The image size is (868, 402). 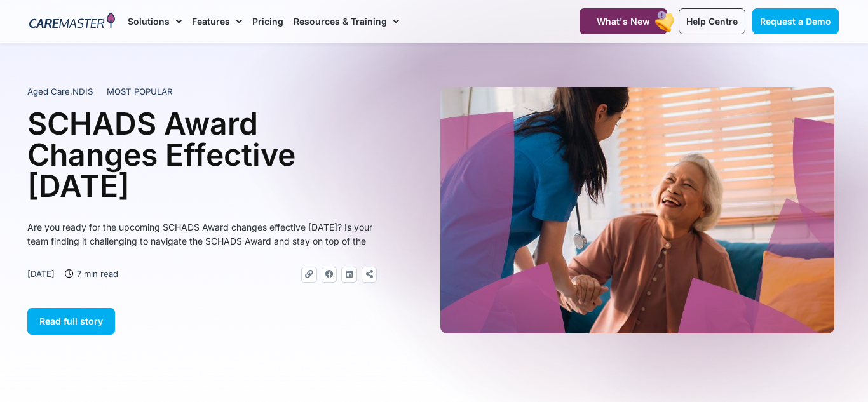 I want to click on span: What's New, so click(x=623, y=21).